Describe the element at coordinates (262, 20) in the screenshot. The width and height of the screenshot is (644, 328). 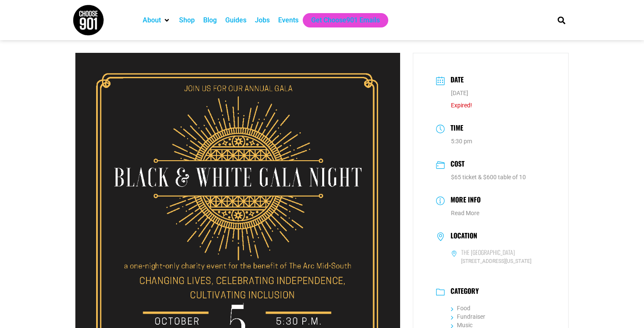
I see `a: Jobs` at that location.